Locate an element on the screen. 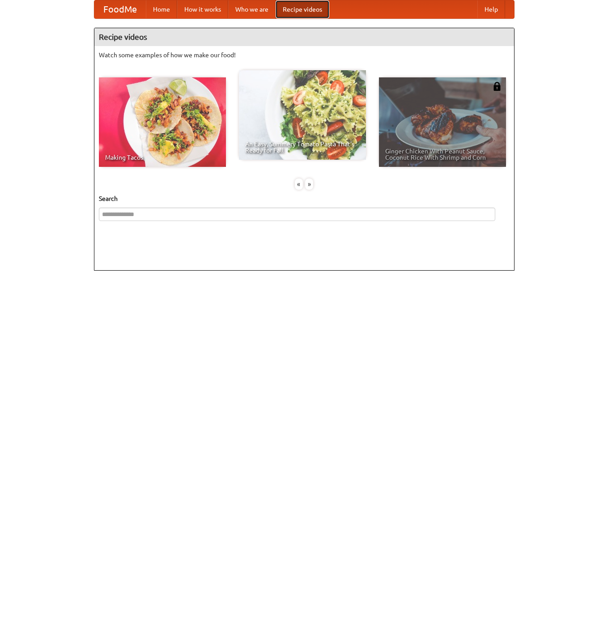  h4: Recipe videos is located at coordinates (304, 37).